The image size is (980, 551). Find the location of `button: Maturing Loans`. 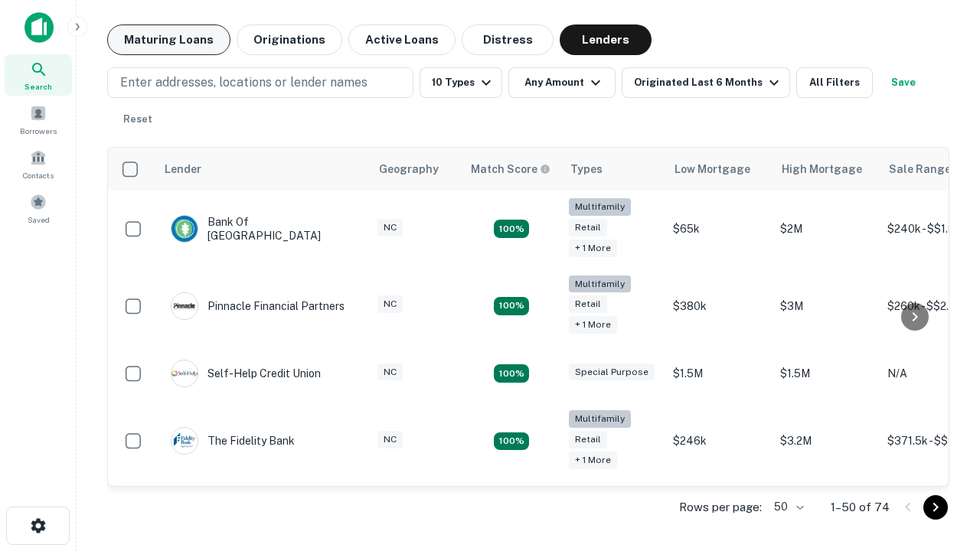

button: Maturing Loans is located at coordinates (168, 40).